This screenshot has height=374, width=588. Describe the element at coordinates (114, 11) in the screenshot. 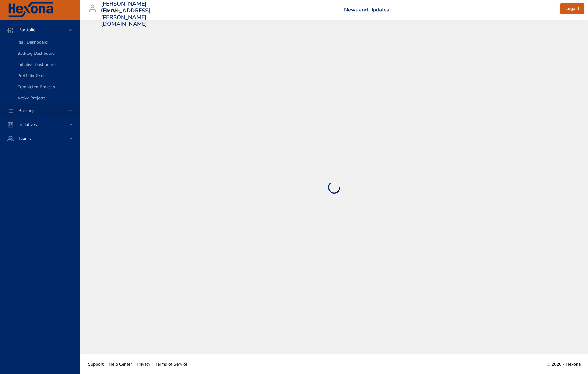

I see `div: Raintree` at that location.